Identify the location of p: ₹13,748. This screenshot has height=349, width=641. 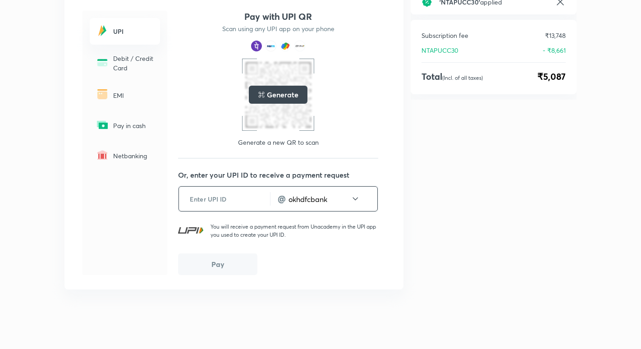
(555, 35).